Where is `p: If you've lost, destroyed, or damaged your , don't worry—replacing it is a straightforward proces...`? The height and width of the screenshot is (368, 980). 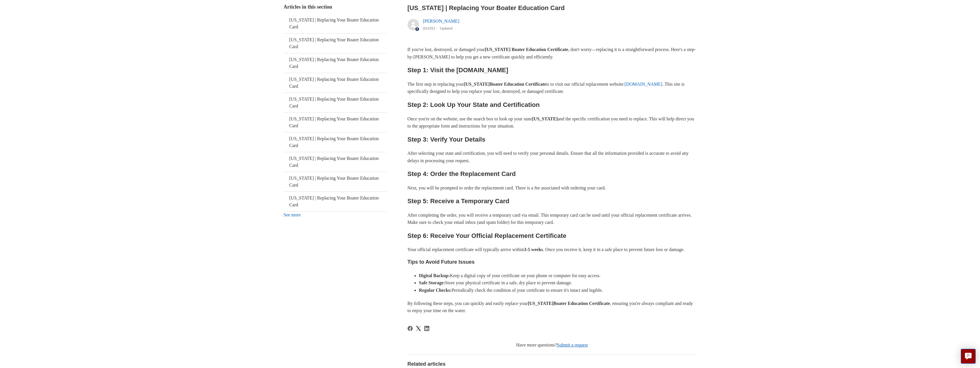 p: If you've lost, destroyed, or damaged your , don't worry—replacing it is a straightforward proces... is located at coordinates (552, 53).